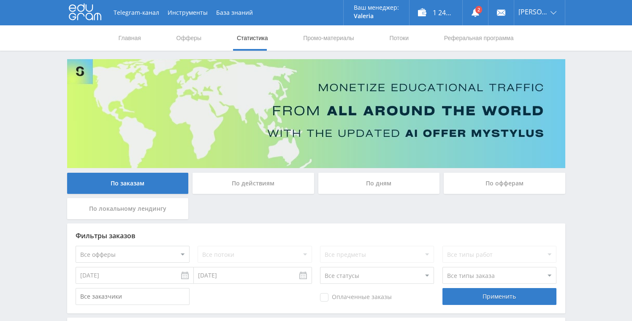 The height and width of the screenshot is (321, 632). What do you see at coordinates (316, 236) in the screenshot?
I see `div: Фильтры заказов` at bounding box center [316, 236].